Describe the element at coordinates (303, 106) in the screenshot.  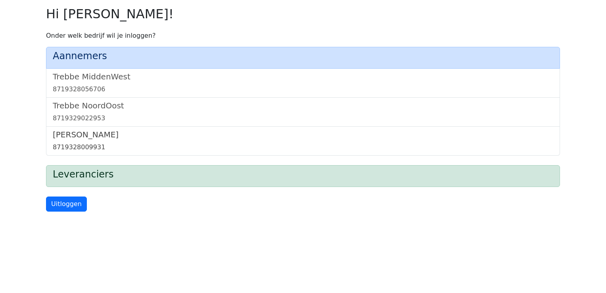
I see `h5: Trebbe NoordOost` at that location.